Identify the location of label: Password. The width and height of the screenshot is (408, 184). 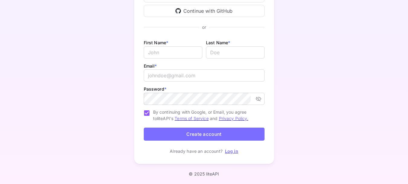
(155, 89).